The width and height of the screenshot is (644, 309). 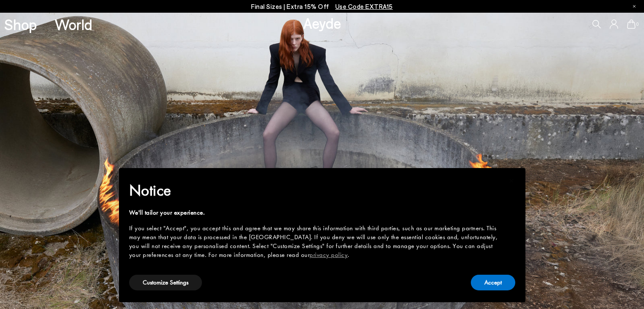 I want to click on a: World, so click(x=73, y=24).